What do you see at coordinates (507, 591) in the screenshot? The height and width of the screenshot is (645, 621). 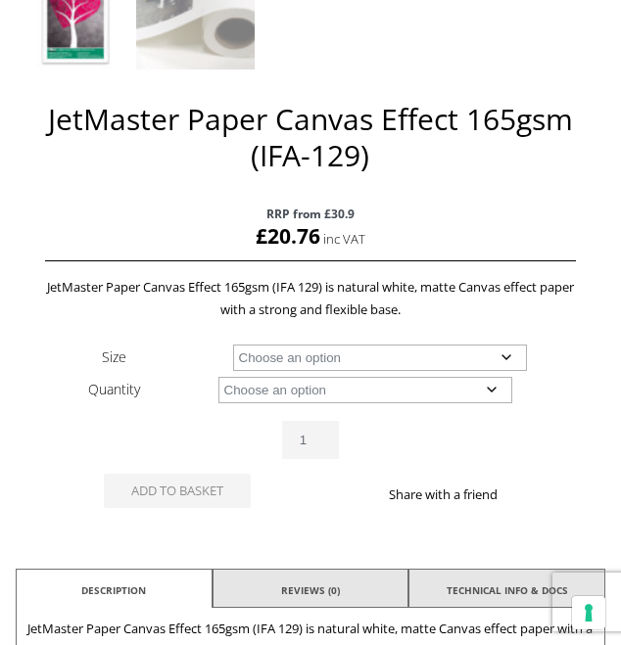 I see `a: TECHNICAL INFO & DOCS` at bounding box center [507, 591].